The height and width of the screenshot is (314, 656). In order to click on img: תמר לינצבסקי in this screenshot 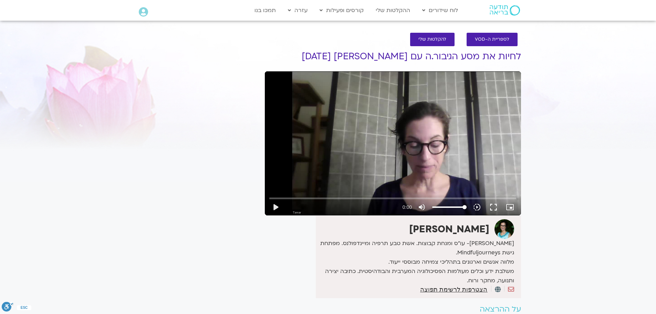, I will do `click(504, 229)`.